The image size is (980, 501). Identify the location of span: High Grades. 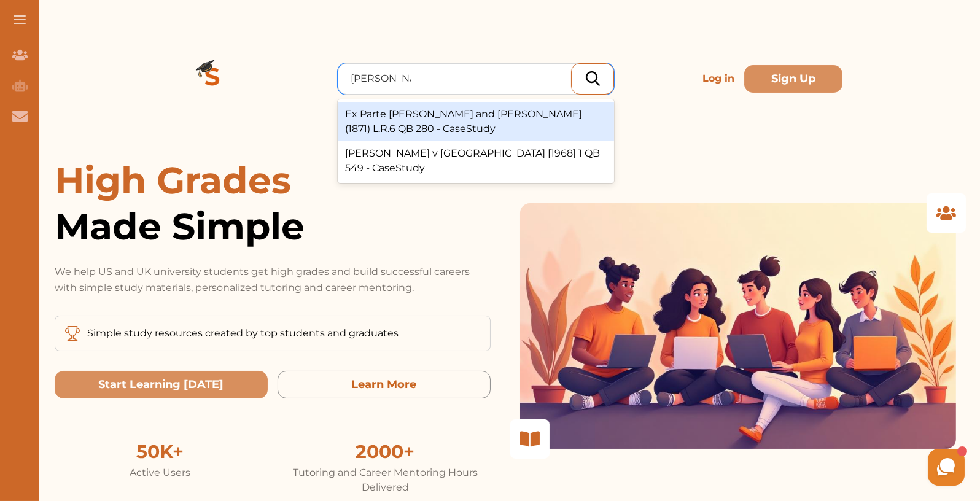
(173, 180).